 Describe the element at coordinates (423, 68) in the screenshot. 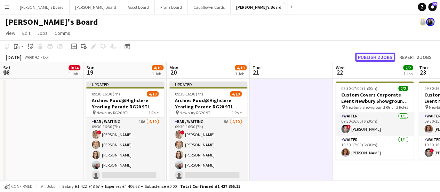

I see `span: Thu` at that location.